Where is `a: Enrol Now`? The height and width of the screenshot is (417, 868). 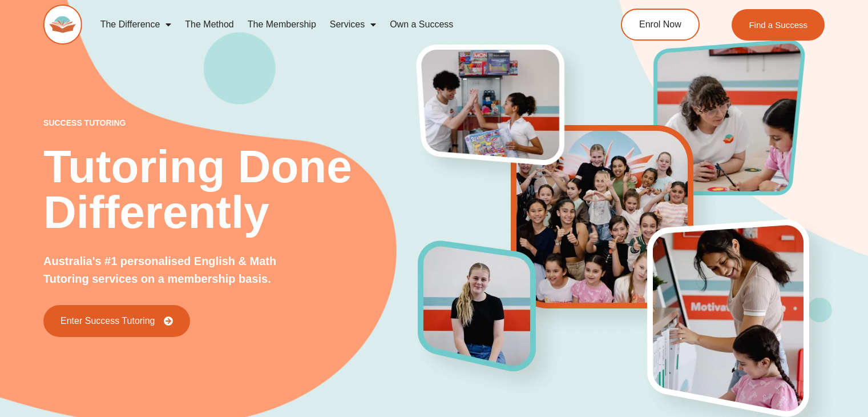 a: Enrol Now is located at coordinates (660, 24).